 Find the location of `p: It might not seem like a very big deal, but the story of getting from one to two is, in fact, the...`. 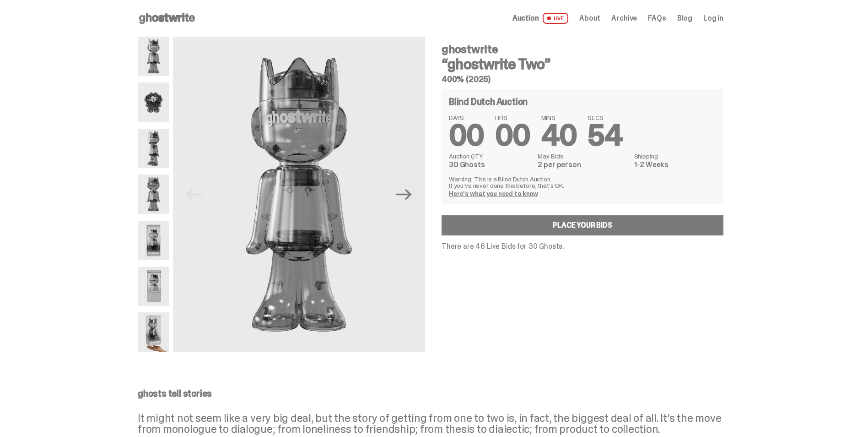

p: It might not seem like a very big deal, but the story of getting from one to two is, in fact, the... is located at coordinates (431, 423).